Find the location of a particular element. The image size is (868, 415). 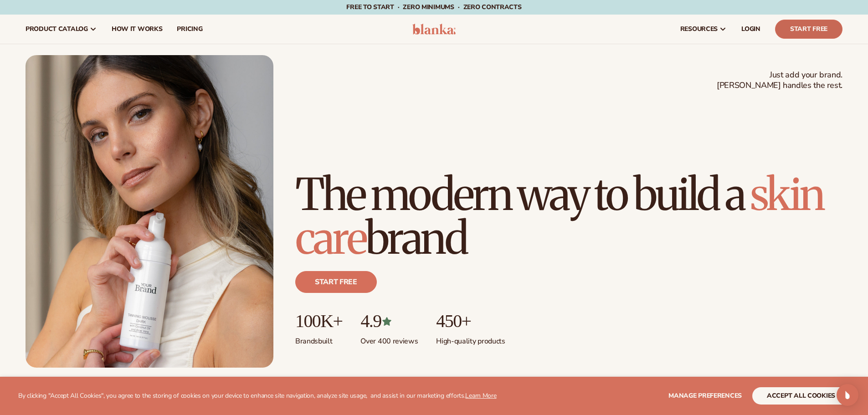

div: Open Intercom Messenger is located at coordinates (848, 396).